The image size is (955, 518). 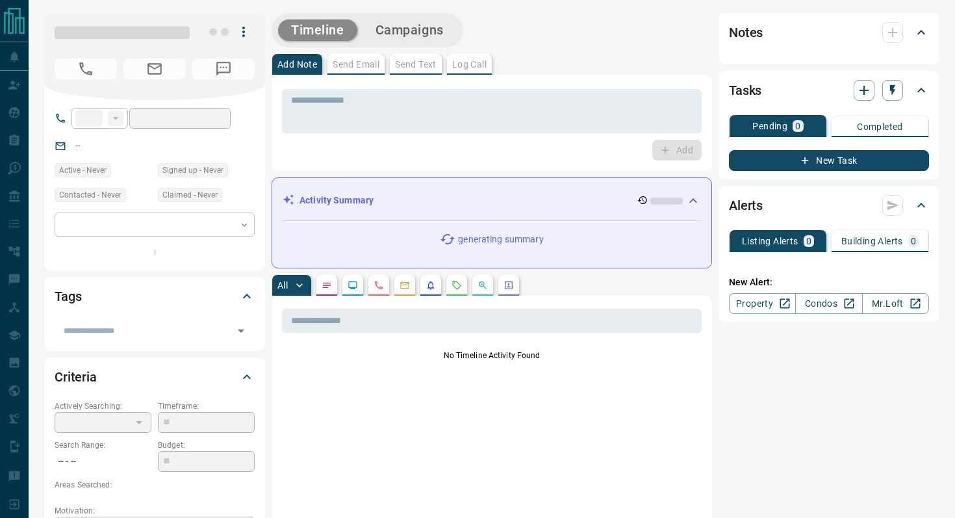 I want to click on div: Tags, so click(x=155, y=296).